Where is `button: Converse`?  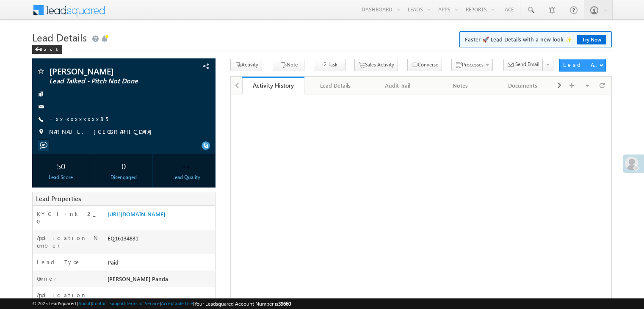
button: Converse is located at coordinates (425, 65).